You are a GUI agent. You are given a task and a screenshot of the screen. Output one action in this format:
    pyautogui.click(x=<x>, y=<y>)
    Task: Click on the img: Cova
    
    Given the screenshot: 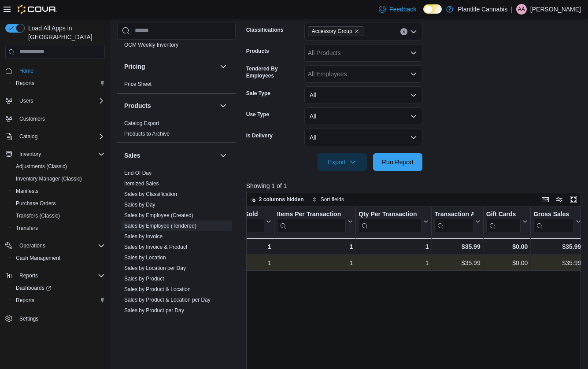 What is the action you would take?
    pyautogui.click(x=37, y=9)
    